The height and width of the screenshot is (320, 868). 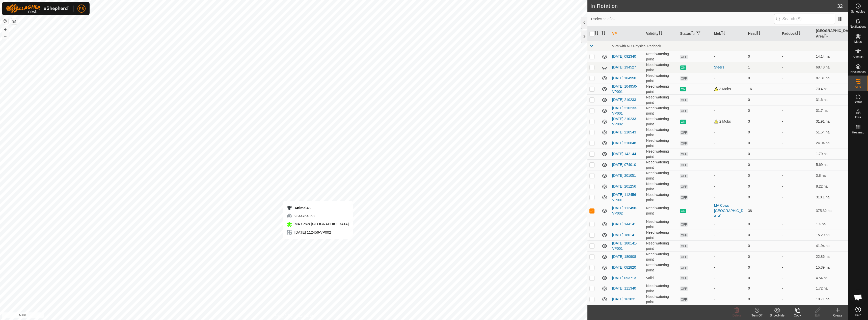 I want to click on span: VPs, so click(x=858, y=87).